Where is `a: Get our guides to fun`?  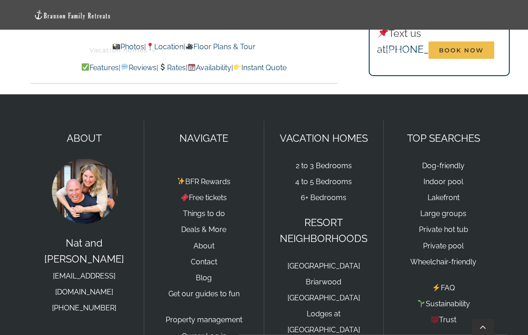 a: Get our guides to fun is located at coordinates (204, 294).